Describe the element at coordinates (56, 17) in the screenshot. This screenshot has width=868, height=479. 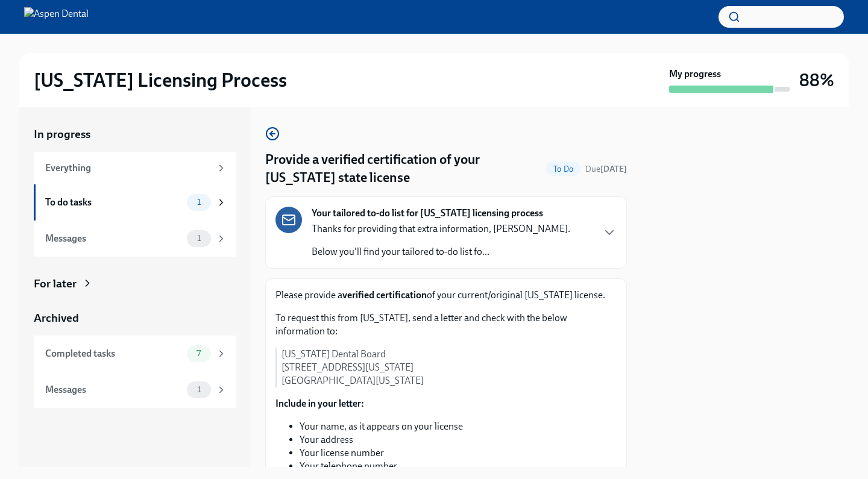
I see `img: Aspen Dental` at that location.